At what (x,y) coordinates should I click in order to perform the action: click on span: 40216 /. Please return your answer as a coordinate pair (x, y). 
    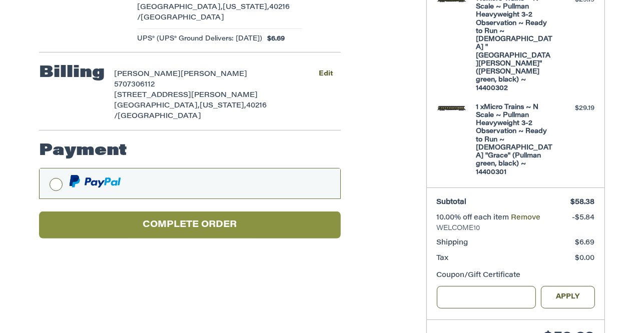
    Looking at the image, I should click on (190, 111).